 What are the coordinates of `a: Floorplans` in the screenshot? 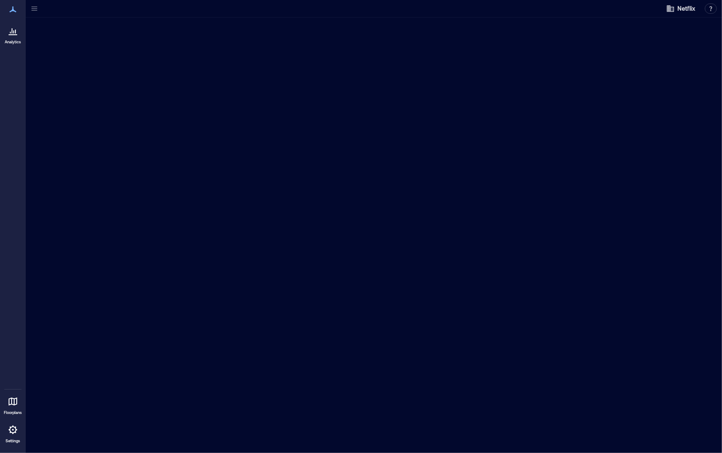 It's located at (13, 405).